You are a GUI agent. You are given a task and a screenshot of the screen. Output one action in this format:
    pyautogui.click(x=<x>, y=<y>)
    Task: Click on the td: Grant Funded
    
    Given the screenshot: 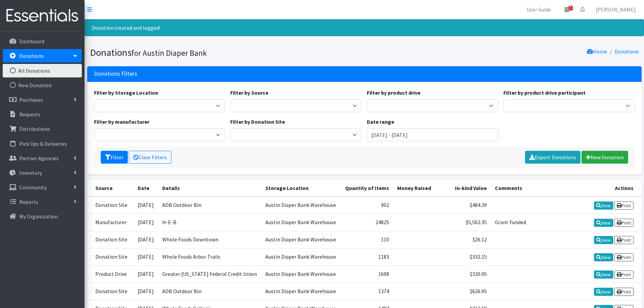 What is the action you would take?
    pyautogui.click(x=540, y=222)
    